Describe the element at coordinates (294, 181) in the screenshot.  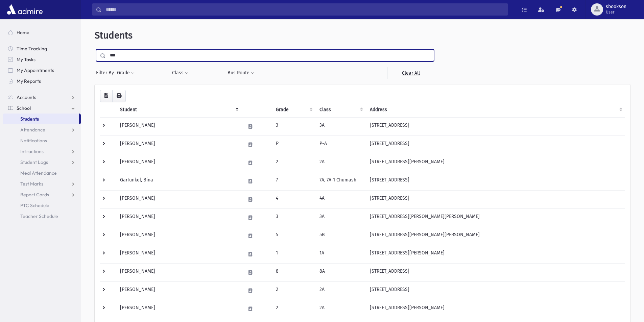
I see `td: 7` at that location.